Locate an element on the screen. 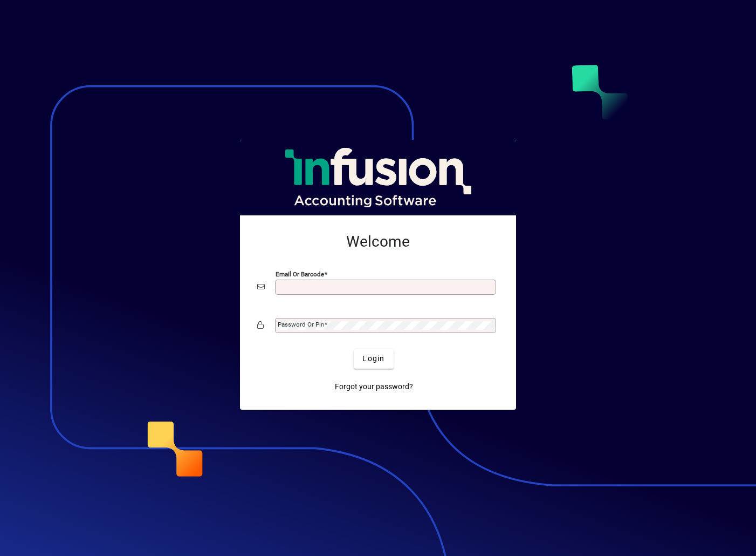 The image size is (756, 556). button: Login is located at coordinates (374, 359).